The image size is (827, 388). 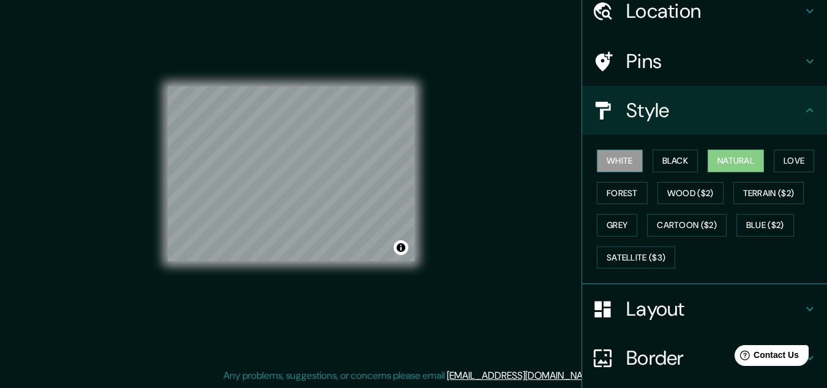 What do you see at coordinates (715, 358) in the screenshot?
I see `h4: Border` at bounding box center [715, 358].